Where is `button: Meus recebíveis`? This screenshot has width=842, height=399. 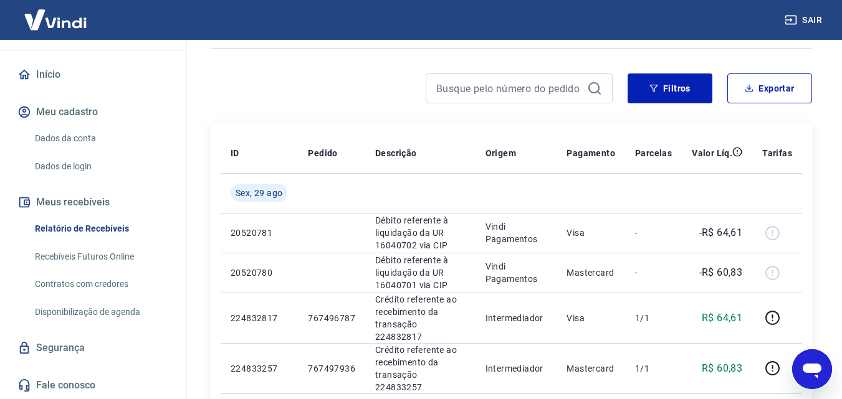 button: Meus recebíveis is located at coordinates (93, 203).